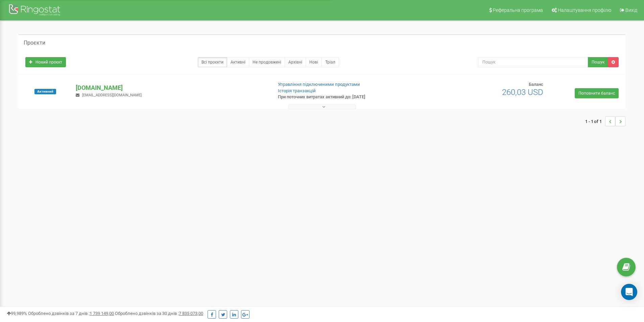  What do you see at coordinates (536, 84) in the screenshot?
I see `span: Баланс` at bounding box center [536, 84].